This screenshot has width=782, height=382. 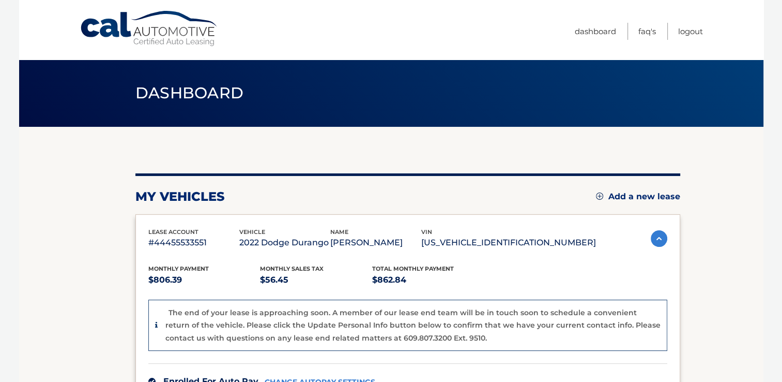 I want to click on a: Logout, so click(x=691, y=31).